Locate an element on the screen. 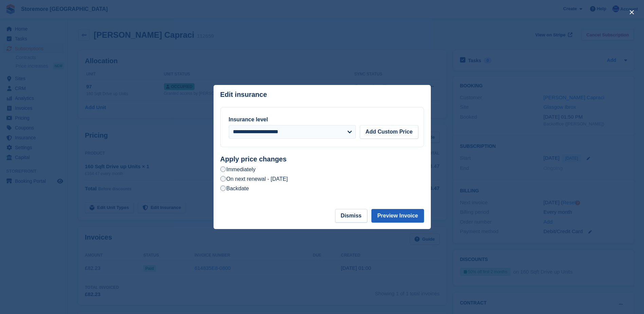 The width and height of the screenshot is (644, 314). label: Immediately is located at coordinates (238, 169).